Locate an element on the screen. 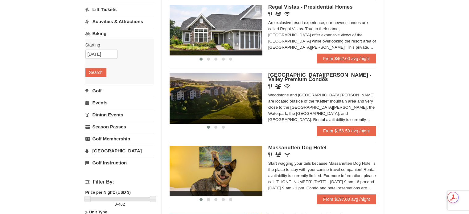 The height and width of the screenshot is (214, 469). h4: Filter By: is located at coordinates (120, 182).